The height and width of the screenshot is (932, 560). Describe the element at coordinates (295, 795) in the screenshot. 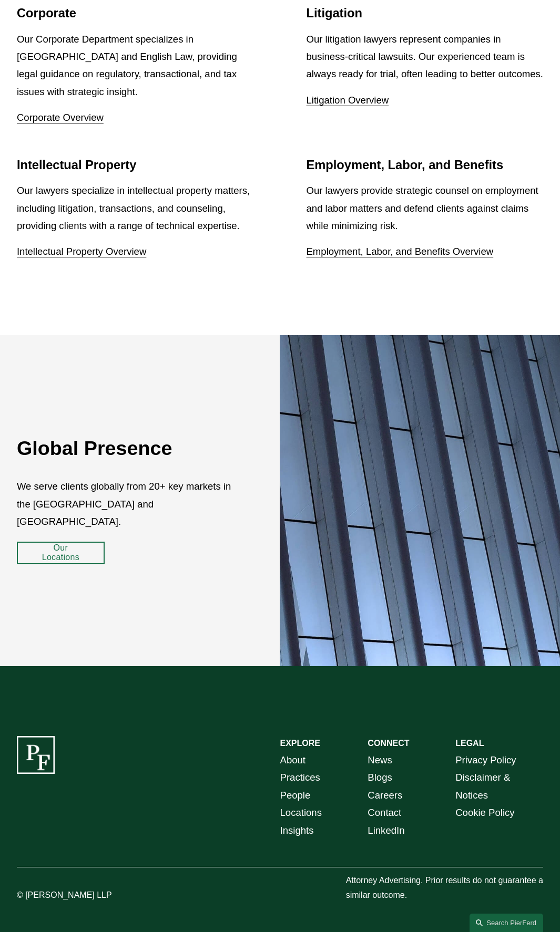

I see `a: People` at that location.